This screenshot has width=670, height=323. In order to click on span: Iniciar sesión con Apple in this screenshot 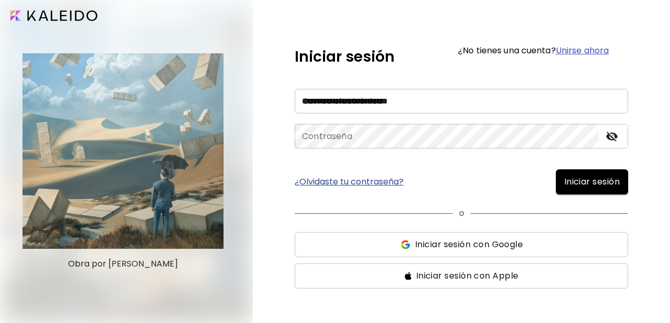, I will do `click(467, 276)`.